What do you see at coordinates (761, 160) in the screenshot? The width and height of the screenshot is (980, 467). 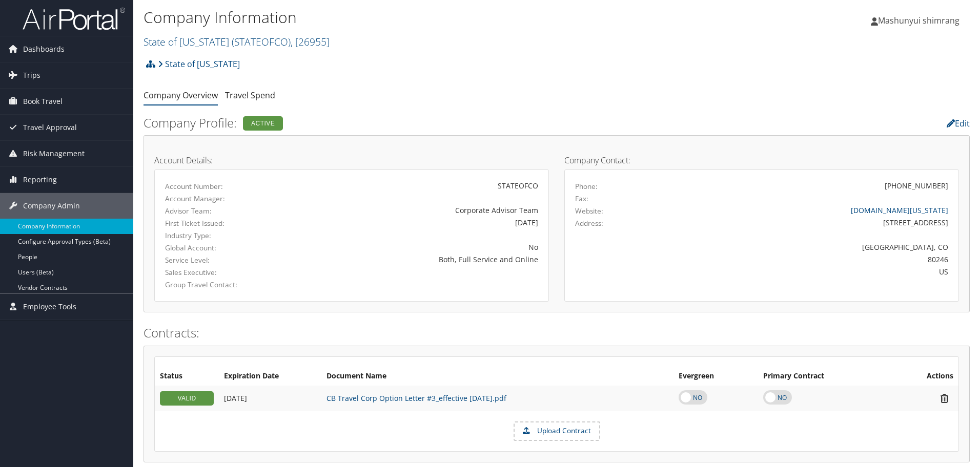 I see `h4: Company Contact:` at bounding box center [761, 160].